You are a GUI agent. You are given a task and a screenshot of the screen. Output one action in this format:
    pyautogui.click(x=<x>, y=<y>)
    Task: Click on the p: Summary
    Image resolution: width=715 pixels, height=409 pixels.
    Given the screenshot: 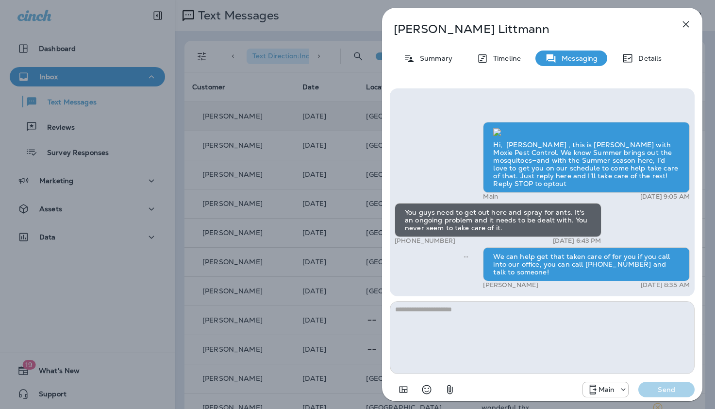 What is the action you would take?
    pyautogui.click(x=433, y=58)
    